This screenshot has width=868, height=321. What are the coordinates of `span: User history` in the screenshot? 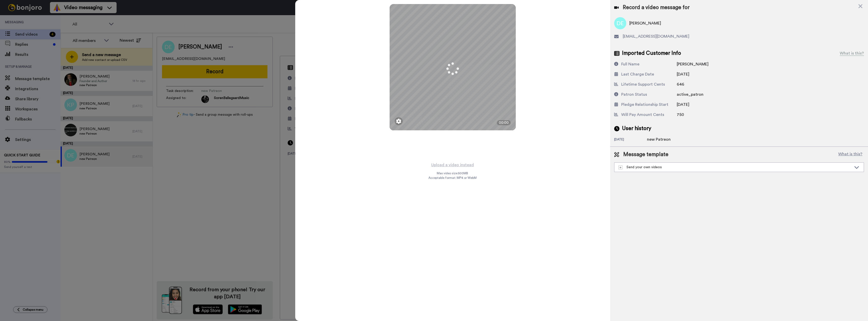 It's located at (636, 129).